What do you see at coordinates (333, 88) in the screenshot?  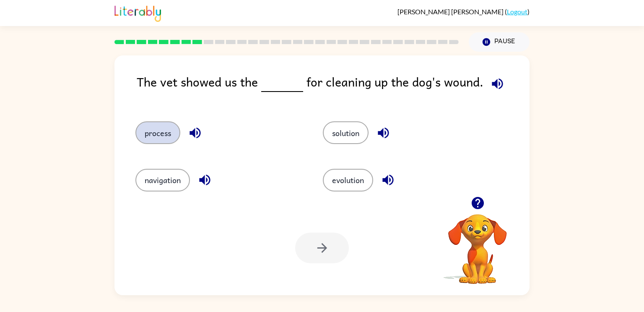 I see `div: The vet showed us the for cleaning up the dog's wound.` at bounding box center [333, 88].